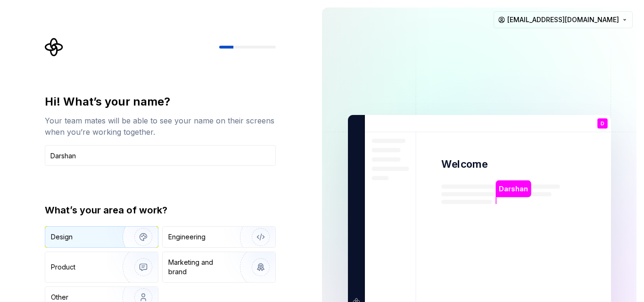 This screenshot has height=302, width=644. I want to click on p: D, so click(602, 124).